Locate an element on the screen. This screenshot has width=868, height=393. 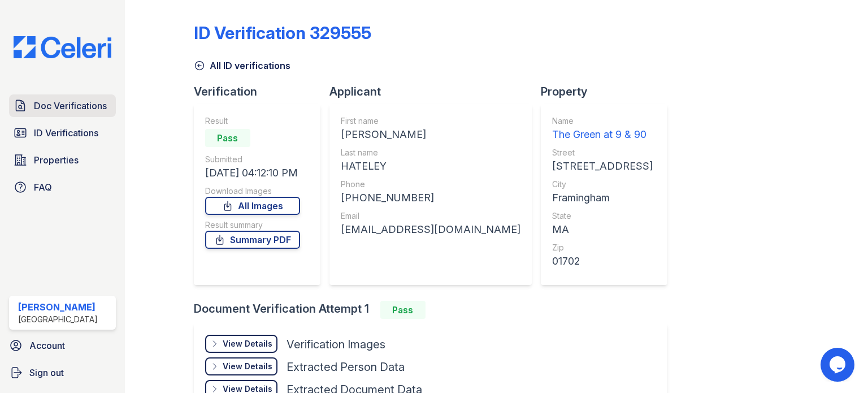
div: Phone is located at coordinates (431, 184).